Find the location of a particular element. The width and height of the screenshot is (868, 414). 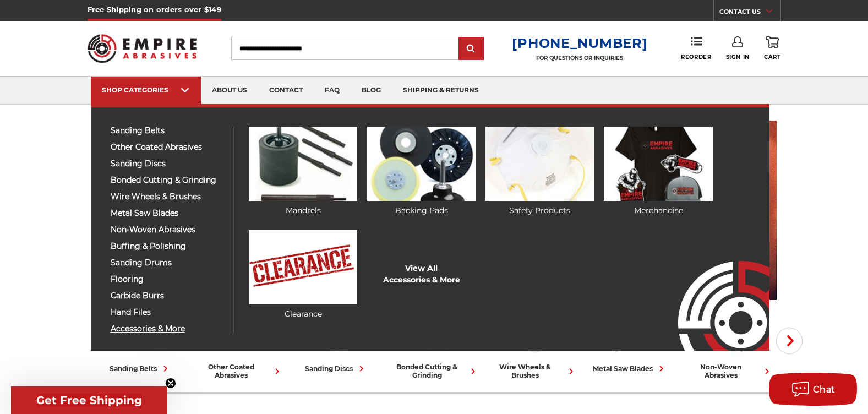

p: FOR QUESTIONS OR INQUIRIES is located at coordinates (580, 58).